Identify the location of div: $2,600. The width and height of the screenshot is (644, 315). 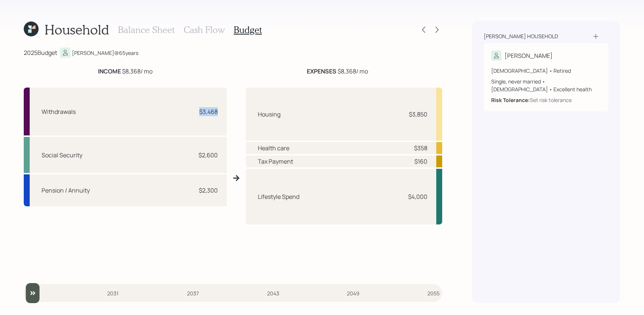
(208, 155).